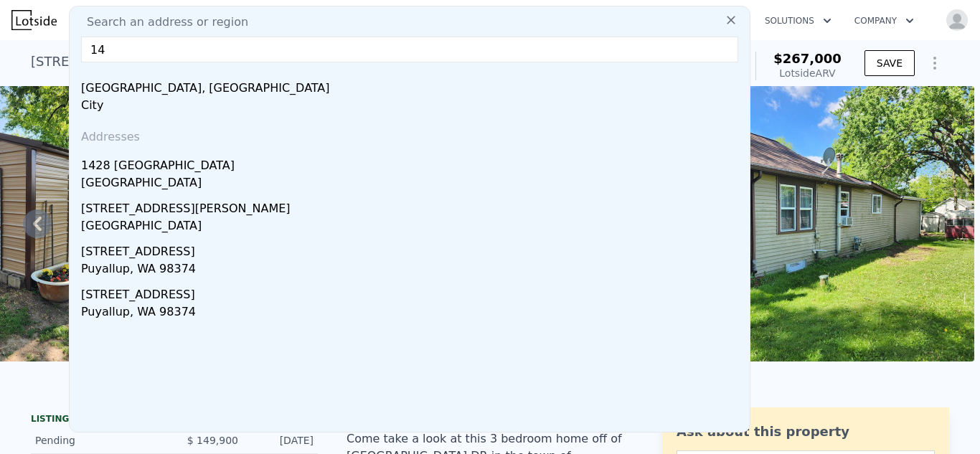 The image size is (980, 454). Describe the element at coordinates (807, 58) in the screenshot. I see `span: $267,000` at that location.